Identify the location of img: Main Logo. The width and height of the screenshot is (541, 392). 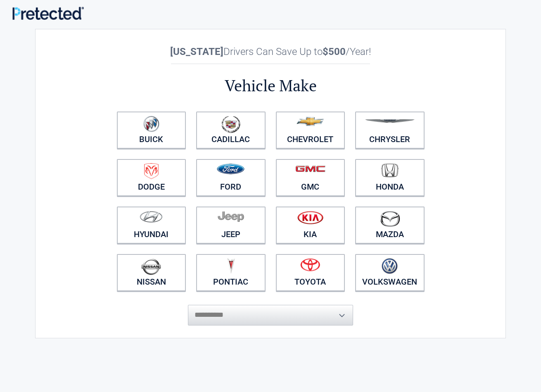
(48, 13).